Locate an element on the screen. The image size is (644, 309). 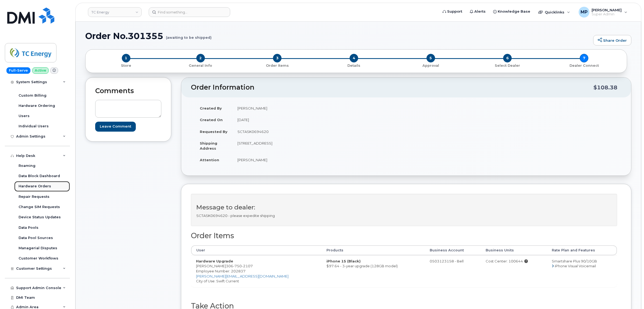
strong: Shipping Address is located at coordinates (208, 145).